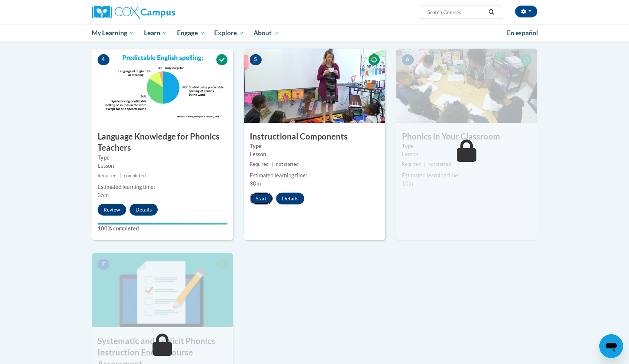 The height and width of the screenshot is (364, 629). Describe the element at coordinates (229, 33) in the screenshot. I see `span: Explore` at that location.